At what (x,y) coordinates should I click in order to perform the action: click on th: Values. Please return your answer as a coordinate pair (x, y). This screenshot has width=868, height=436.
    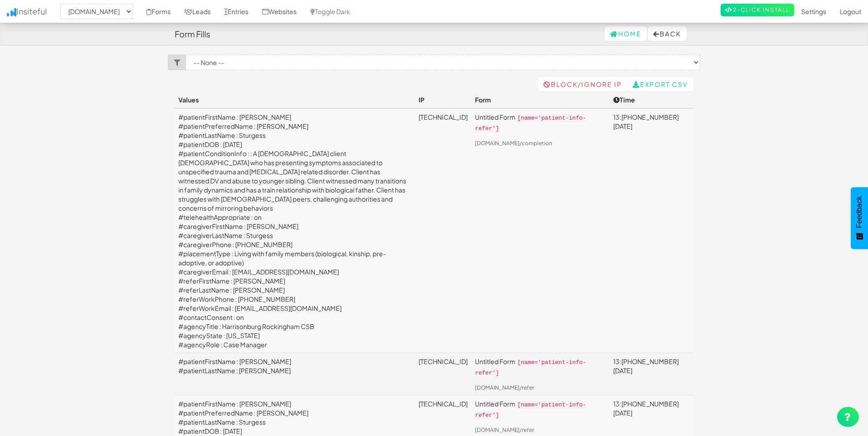
    Looking at the image, I should click on (295, 100).